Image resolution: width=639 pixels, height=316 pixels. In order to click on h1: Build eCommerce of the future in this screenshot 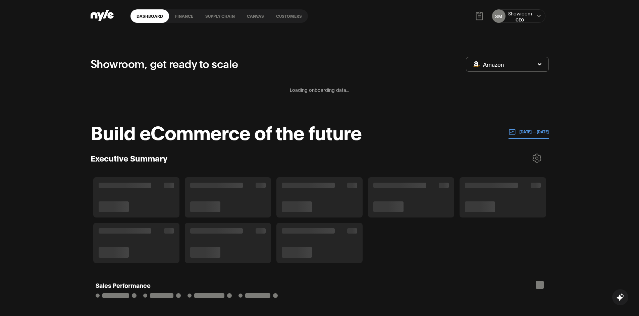, I will do `click(226, 132)`.